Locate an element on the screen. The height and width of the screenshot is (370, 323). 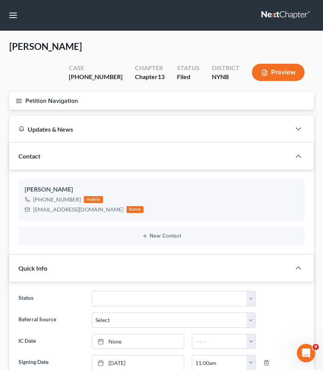
div: Status is located at coordinates (188, 68).